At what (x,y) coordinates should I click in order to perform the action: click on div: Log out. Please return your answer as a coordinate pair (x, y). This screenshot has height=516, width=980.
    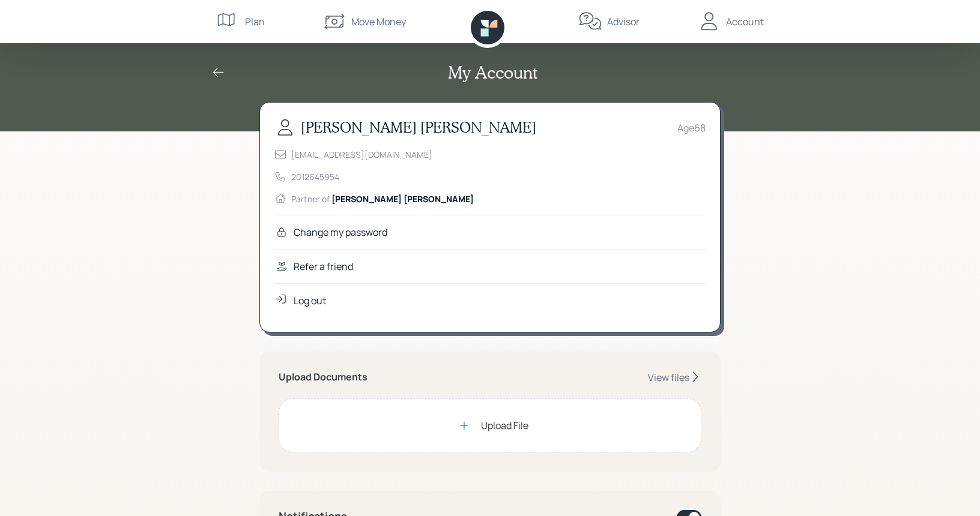
    Looking at the image, I should click on (310, 301).